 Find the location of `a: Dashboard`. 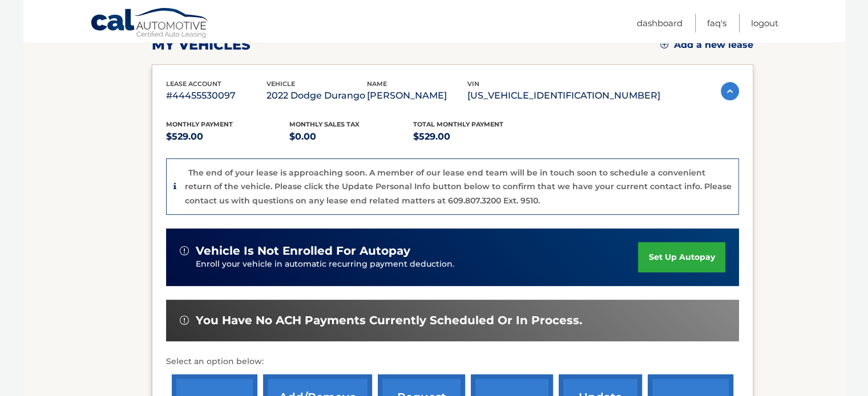

a: Dashboard is located at coordinates (660, 23).